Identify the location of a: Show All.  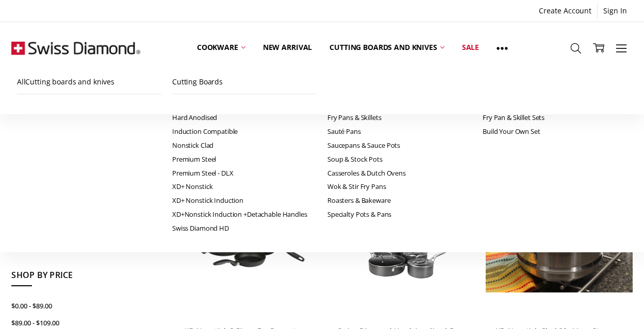
(502, 48).